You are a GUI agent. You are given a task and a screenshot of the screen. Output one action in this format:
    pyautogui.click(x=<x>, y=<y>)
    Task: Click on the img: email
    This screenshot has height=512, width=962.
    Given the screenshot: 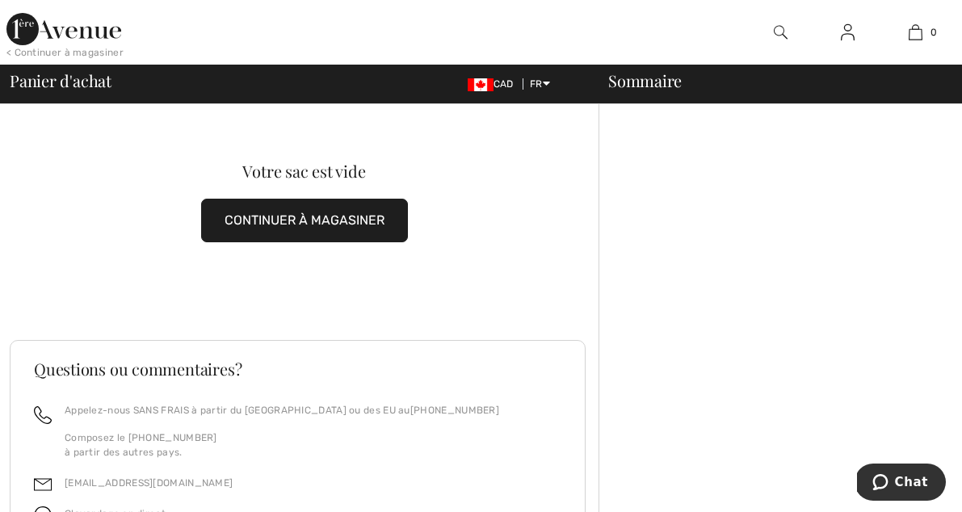 What is the action you would take?
    pyautogui.click(x=43, y=485)
    